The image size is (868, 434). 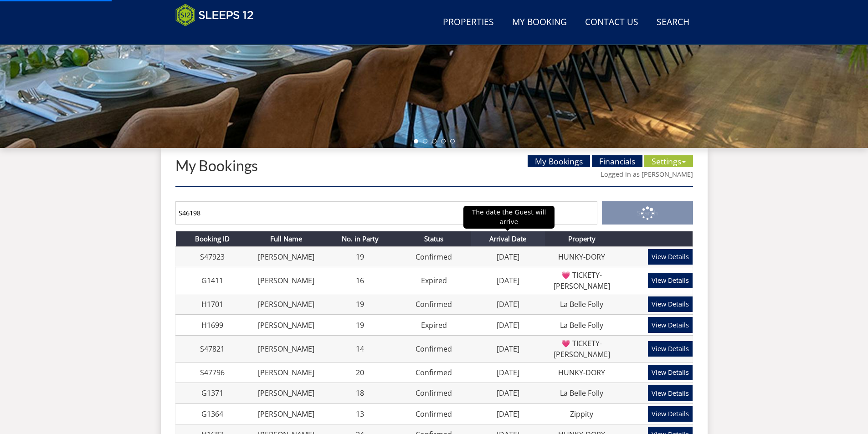 What do you see at coordinates (582, 239) in the screenshot?
I see `th: Property` at bounding box center [582, 239].